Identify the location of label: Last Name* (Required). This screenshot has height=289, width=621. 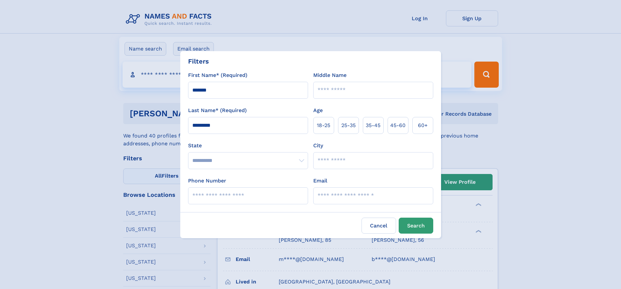
(217, 111).